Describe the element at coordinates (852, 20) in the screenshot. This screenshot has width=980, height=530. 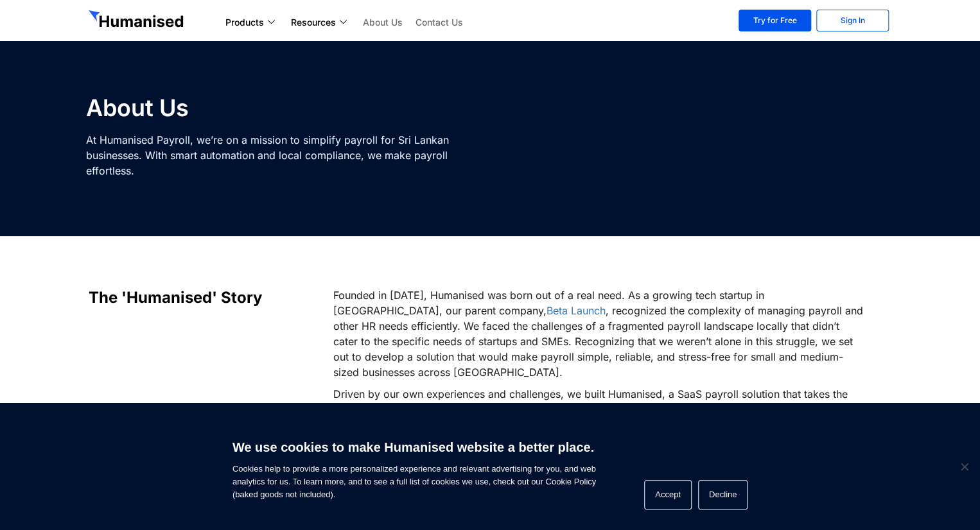
I see `a: Sign In` at that location.